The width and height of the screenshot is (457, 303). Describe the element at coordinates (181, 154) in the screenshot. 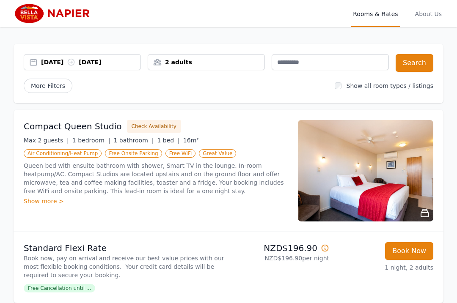

I see `span: Free WiFi` at that location.